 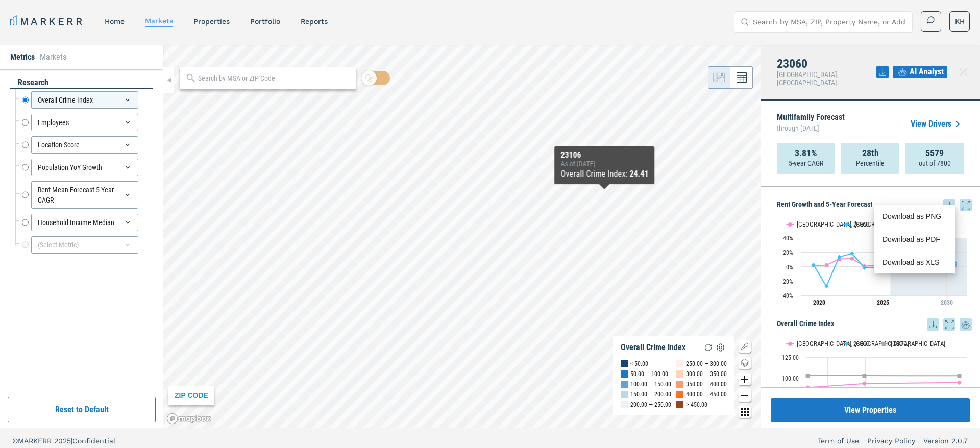 What do you see at coordinates (810, 124) in the screenshot?
I see `p: Multifamily Forecast` at bounding box center [810, 124].